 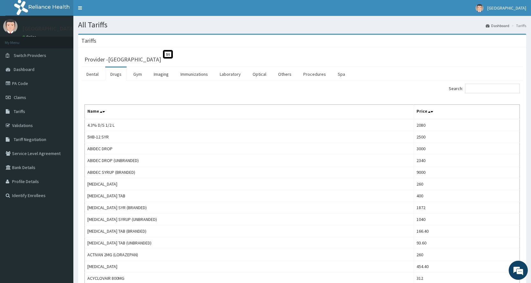 What do you see at coordinates (116, 74) in the screenshot?
I see `a: Drugs` at bounding box center [116, 74].